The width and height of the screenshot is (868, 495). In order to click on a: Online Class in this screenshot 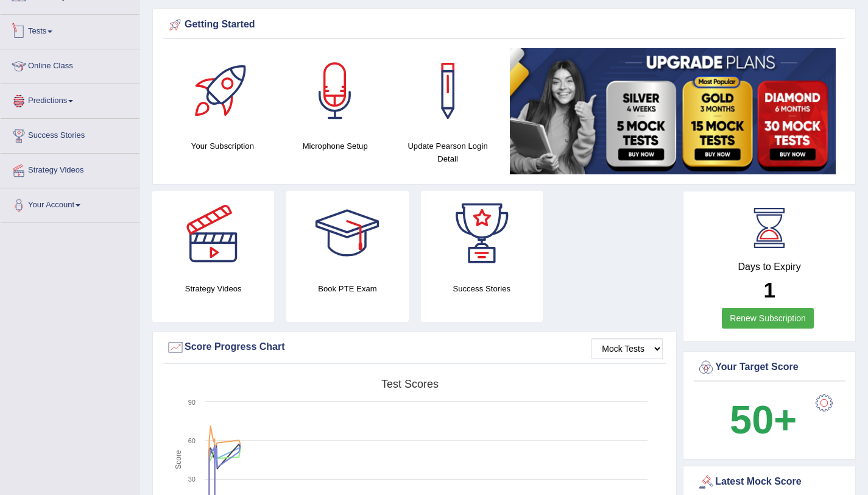, I will do `click(70, 64)`.